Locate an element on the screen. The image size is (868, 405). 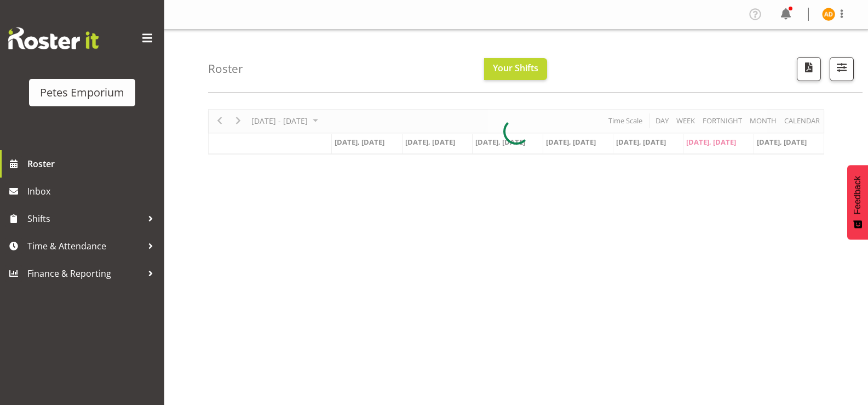
img: amelia-denz7002.jpg is located at coordinates (828, 14).